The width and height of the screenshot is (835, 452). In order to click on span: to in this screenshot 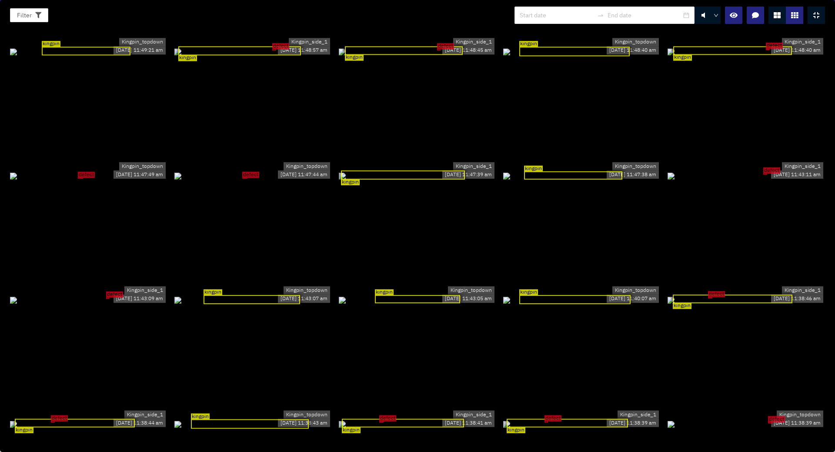, I will do `click(600, 15)`.